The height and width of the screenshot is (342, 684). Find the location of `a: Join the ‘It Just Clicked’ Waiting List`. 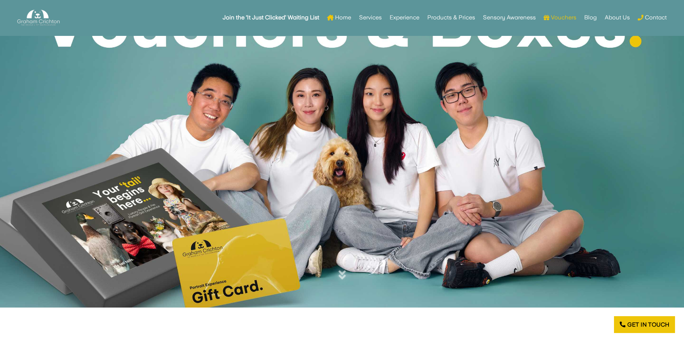

a: Join the ‘It Just Clicked’ Waiting List is located at coordinates (271, 18).